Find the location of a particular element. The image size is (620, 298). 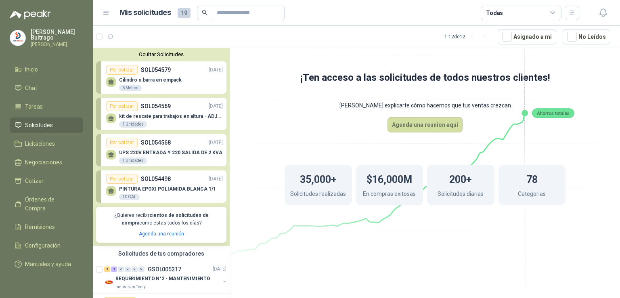

p: UPS 220V ENTRADA Y 220 SALIDA DE 2 KVA is located at coordinates (171, 153).